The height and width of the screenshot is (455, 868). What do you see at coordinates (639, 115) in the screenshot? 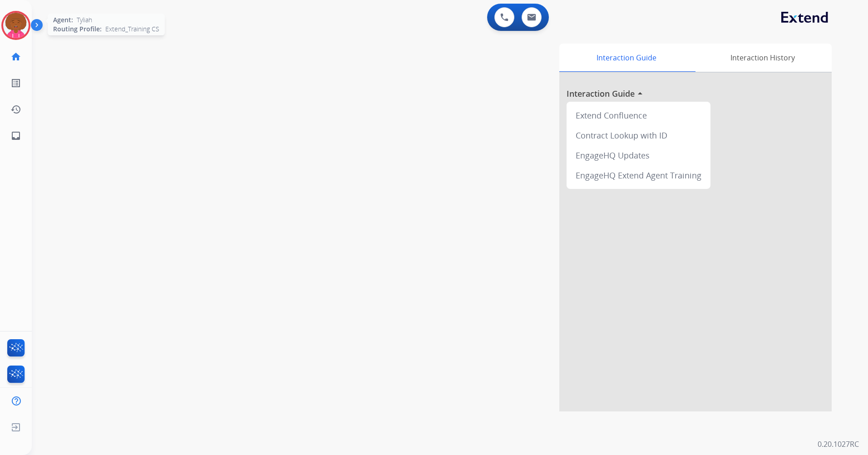
I see `div: Extend Confluence` at bounding box center [639, 115].